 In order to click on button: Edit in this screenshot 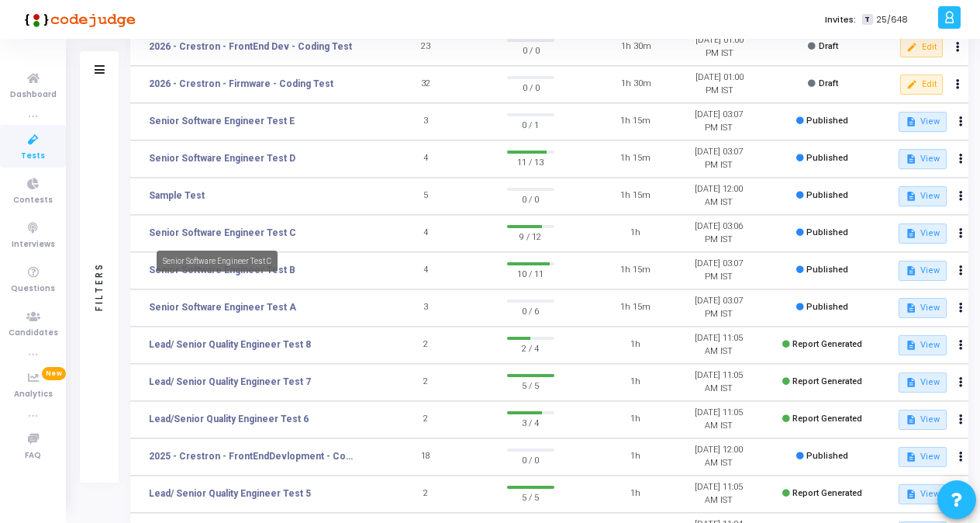, I will do `click(921, 47)`.